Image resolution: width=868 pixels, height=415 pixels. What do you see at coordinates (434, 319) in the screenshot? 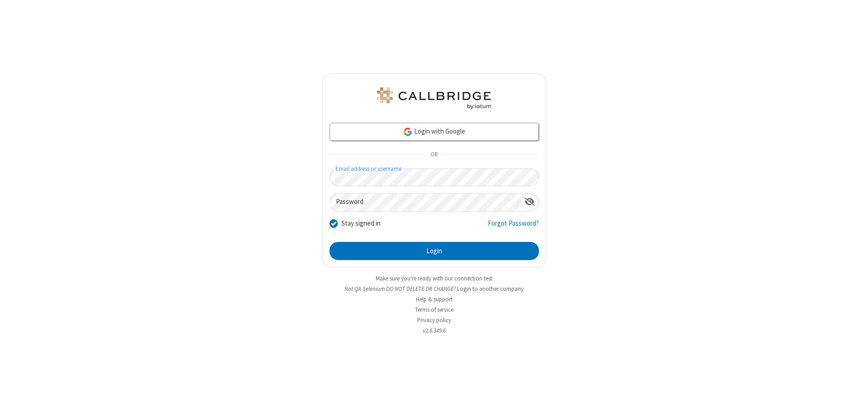
I see `a: Privacy policy` at bounding box center [434, 319].